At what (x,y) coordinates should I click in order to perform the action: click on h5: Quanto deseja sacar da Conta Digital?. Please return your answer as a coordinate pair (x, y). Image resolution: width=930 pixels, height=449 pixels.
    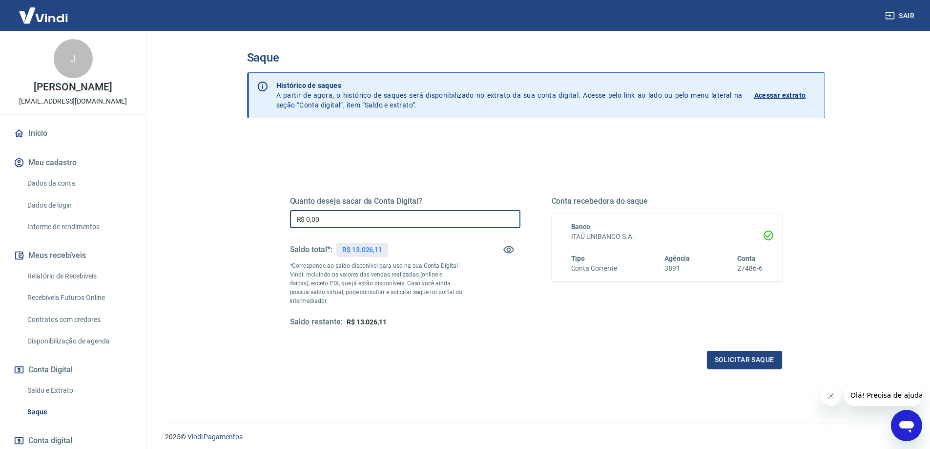
    Looking at the image, I should click on (405, 201).